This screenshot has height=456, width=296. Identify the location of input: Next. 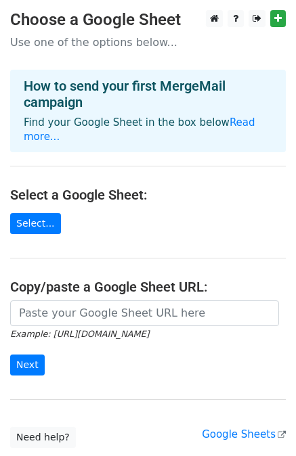
(27, 365).